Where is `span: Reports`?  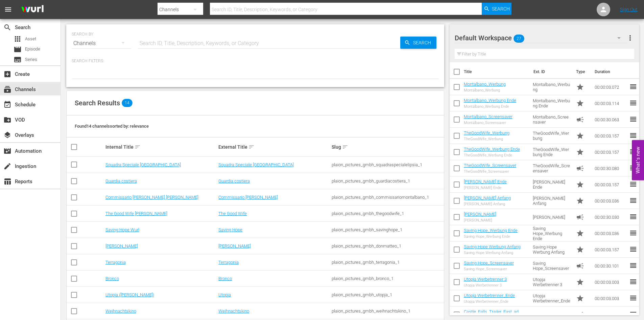
span: Reports is located at coordinates (7, 181).